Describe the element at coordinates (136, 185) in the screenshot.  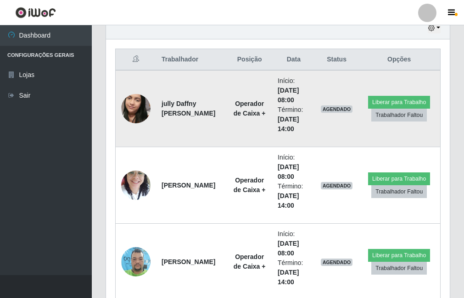
I see `img: 1739952008601.jpeg` at that location.